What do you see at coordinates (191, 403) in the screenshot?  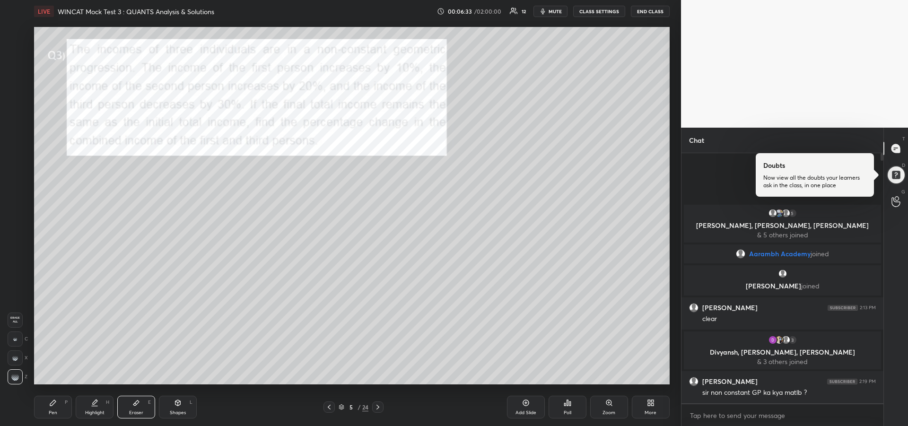 I see `div: L` at bounding box center [191, 403].